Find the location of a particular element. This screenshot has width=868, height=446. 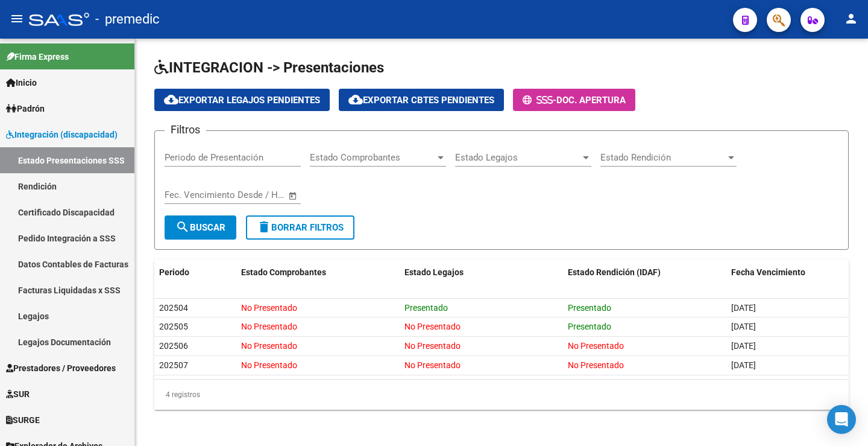

datatable-header-cell: Periodo is located at coordinates (195, 272).